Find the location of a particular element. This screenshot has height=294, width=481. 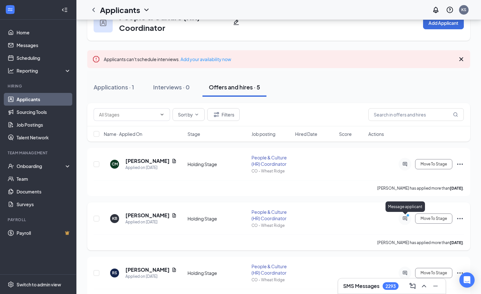

div: Onboarding is located at coordinates (41, 166).